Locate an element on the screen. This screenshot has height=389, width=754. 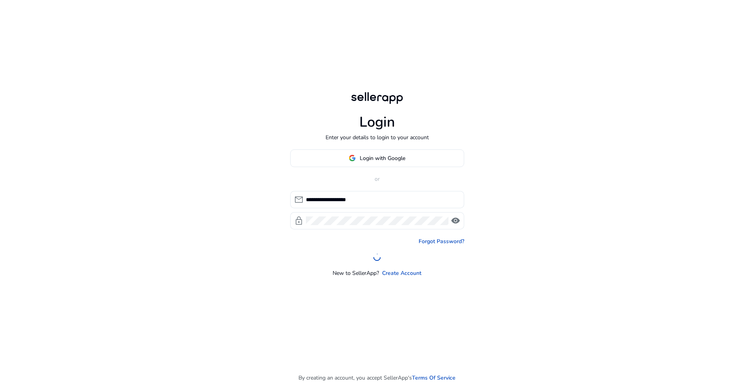
p: or is located at coordinates (377, 179).